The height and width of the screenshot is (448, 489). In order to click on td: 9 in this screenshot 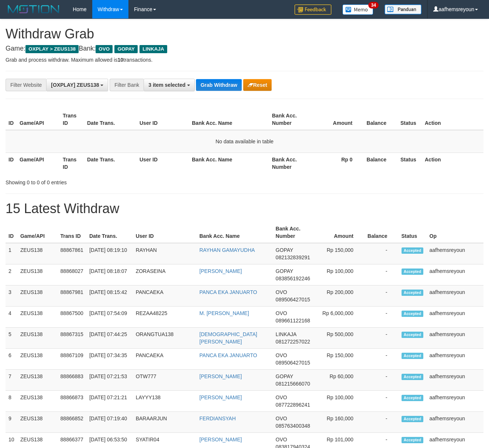, I will do `click(12, 422)`.